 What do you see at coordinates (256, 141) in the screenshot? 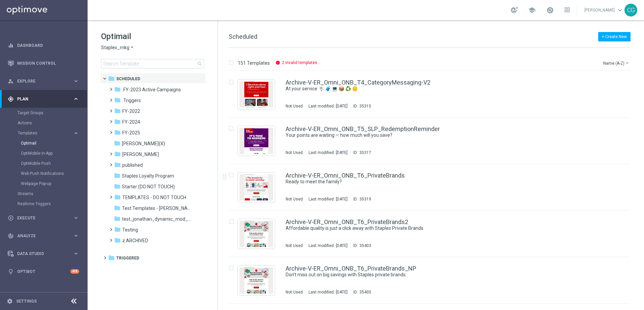
I see `img: 35317.jpeg` at bounding box center [256, 141].